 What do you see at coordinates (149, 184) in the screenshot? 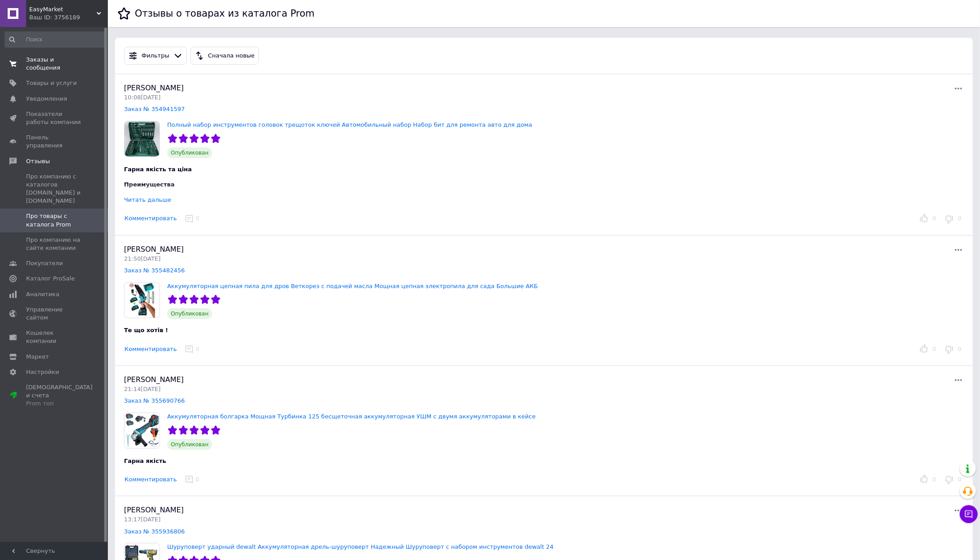
I see `span: Преимущества` at bounding box center [149, 184].